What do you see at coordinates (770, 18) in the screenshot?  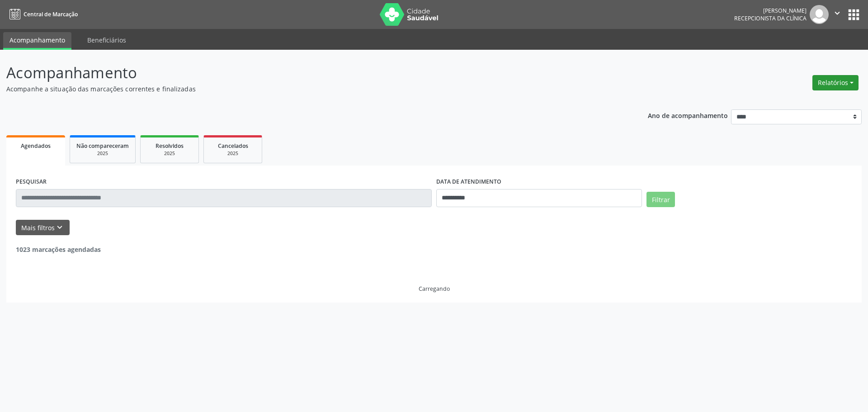 I see `span: Recepcionista da clínica` at bounding box center [770, 18].